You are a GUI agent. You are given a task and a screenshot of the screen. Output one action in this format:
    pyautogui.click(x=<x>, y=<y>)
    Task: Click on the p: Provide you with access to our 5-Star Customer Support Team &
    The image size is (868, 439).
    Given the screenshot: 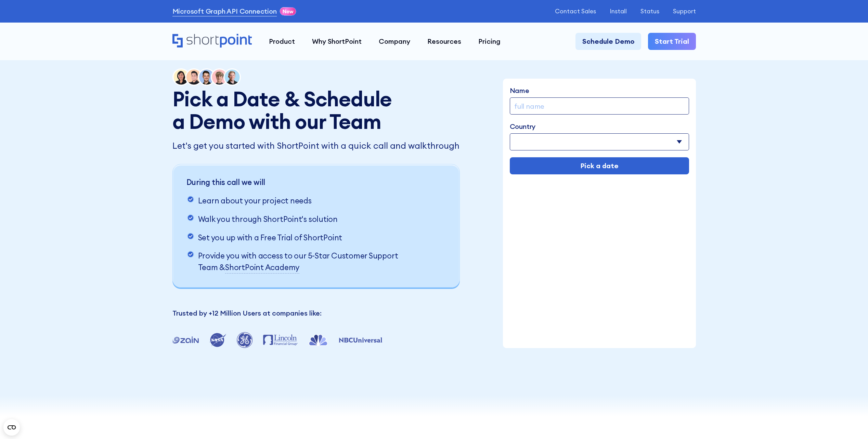 What is the action you would take?
    pyautogui.click(x=308, y=262)
    